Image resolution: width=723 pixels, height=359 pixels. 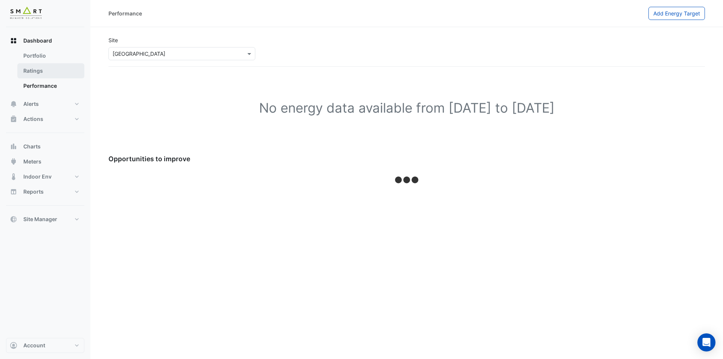 What do you see at coordinates (113, 40) in the screenshot?
I see `label: Site` at bounding box center [113, 40].